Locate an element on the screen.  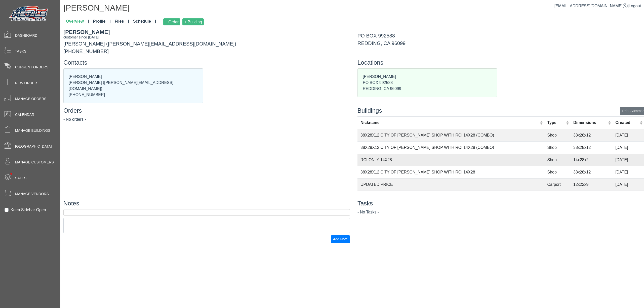
h4: Buildings is located at coordinates (501, 111).